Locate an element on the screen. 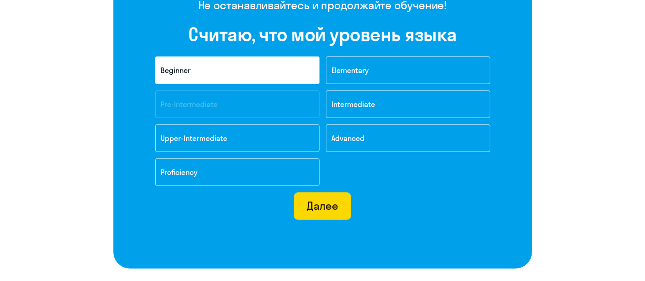 This screenshot has width=645, height=281. button: Upper-Intermediate is located at coordinates (237, 138).